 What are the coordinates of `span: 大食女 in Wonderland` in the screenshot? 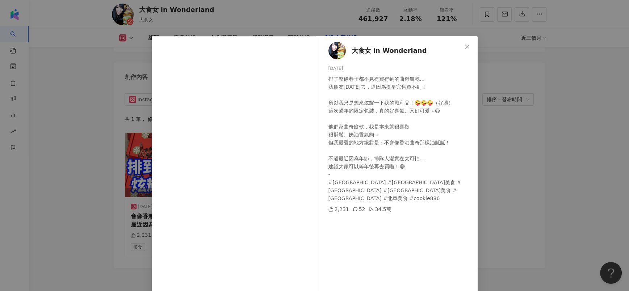 It's located at (390, 51).